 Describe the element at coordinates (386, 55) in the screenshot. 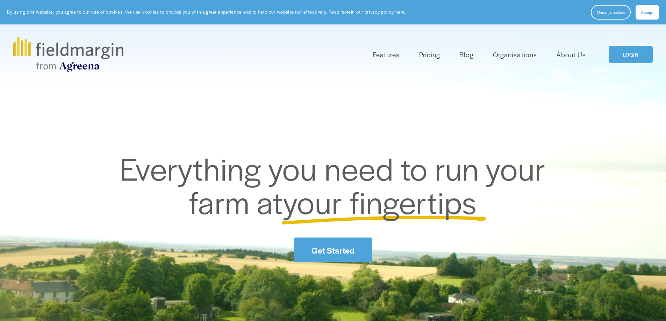

I see `a: folder dropdown` at that location.